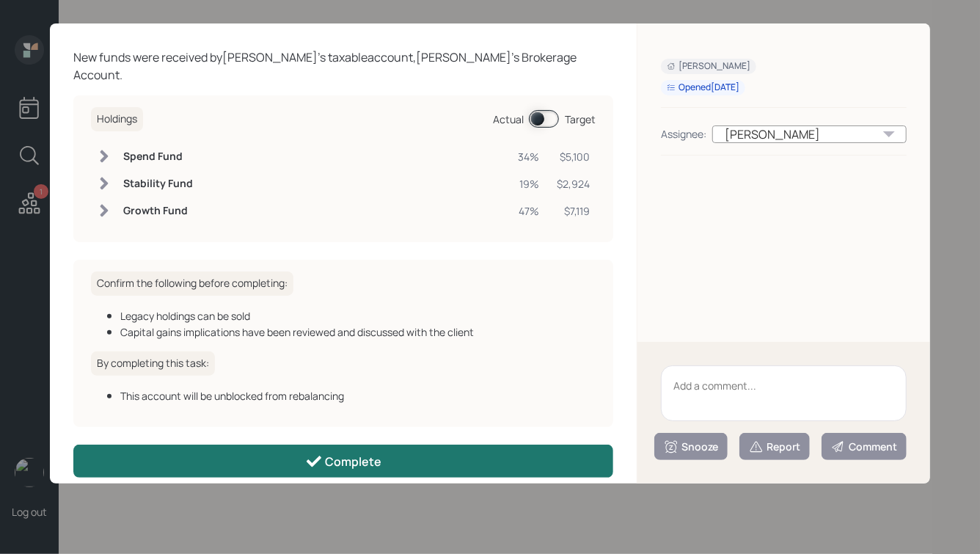  What do you see at coordinates (117, 118) in the screenshot?
I see `h6: Holdings` at bounding box center [117, 118].